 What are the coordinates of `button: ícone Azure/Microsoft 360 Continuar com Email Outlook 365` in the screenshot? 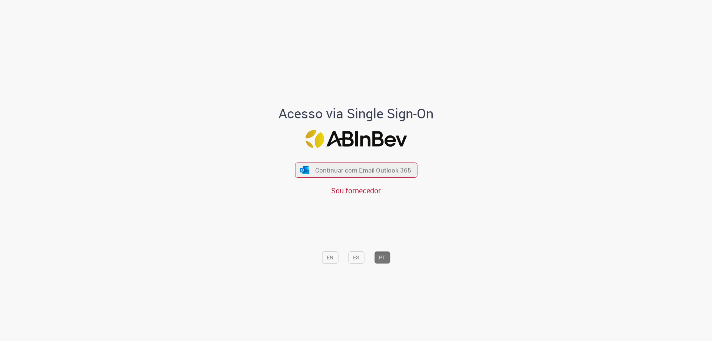 It's located at (356, 170).